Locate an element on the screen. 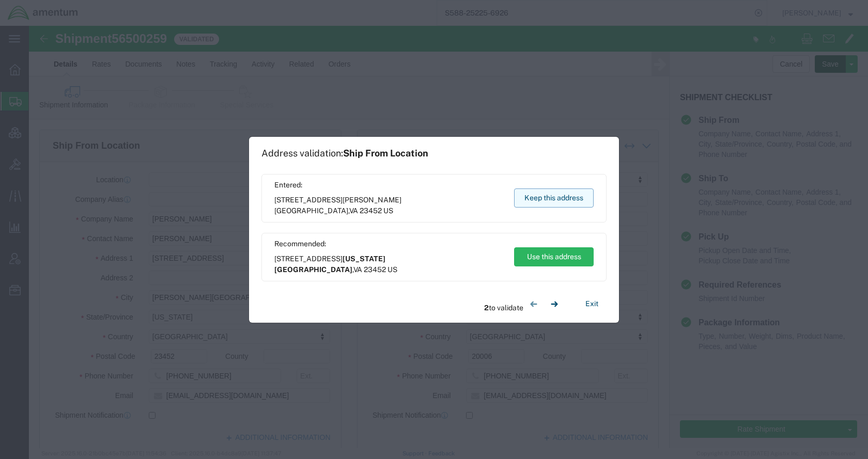 The image size is (868, 459). button: Keep this address is located at coordinates (554, 198).